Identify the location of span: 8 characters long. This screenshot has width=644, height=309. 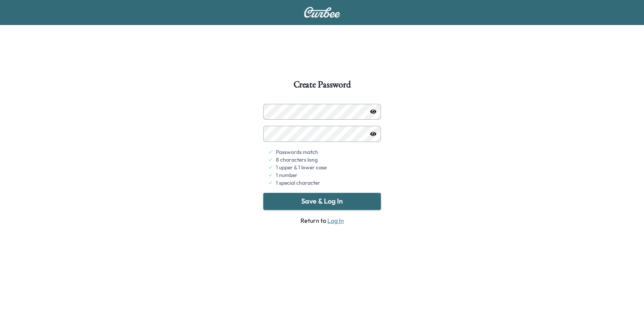
(297, 160).